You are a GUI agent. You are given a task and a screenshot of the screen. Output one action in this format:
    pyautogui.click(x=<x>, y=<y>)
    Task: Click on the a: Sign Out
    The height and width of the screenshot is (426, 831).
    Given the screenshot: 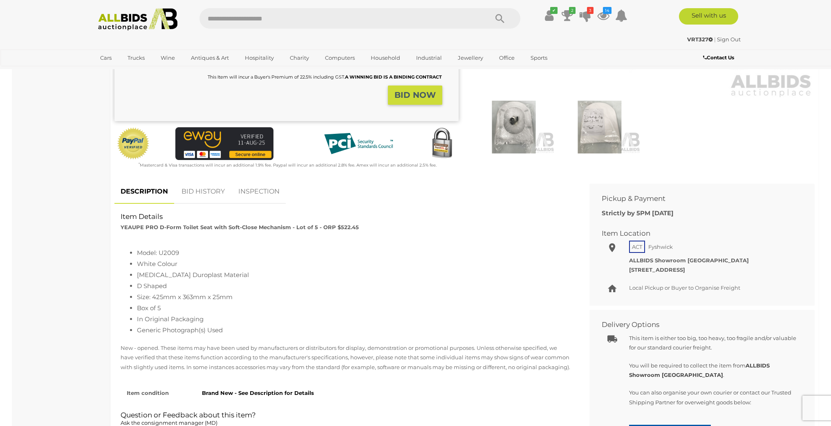 What is the action you would take?
    pyautogui.click(x=729, y=39)
    